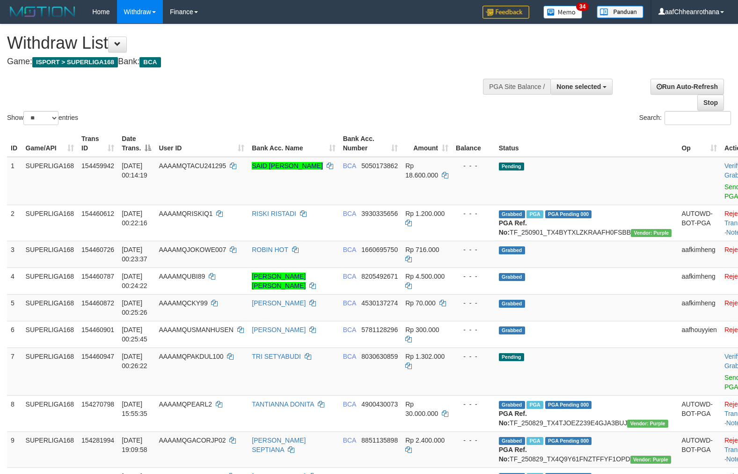 Image resolution: width=738 pixels, height=474 pixels. I want to click on th: User ID: activate to sort column ascending, so click(201, 143).